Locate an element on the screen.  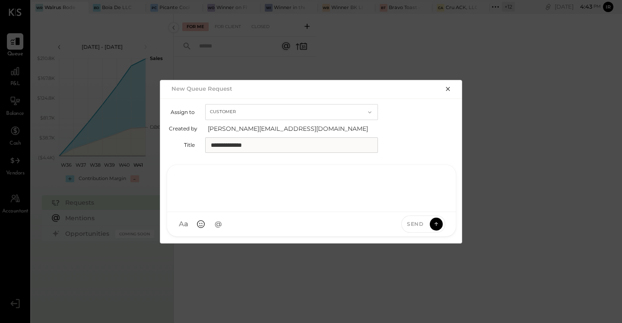
label: Assign to is located at coordinates (182, 112).